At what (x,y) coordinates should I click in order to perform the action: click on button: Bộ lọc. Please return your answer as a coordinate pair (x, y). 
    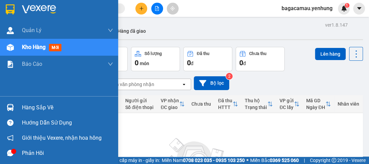
    Looking at the image, I should click on (211, 83).